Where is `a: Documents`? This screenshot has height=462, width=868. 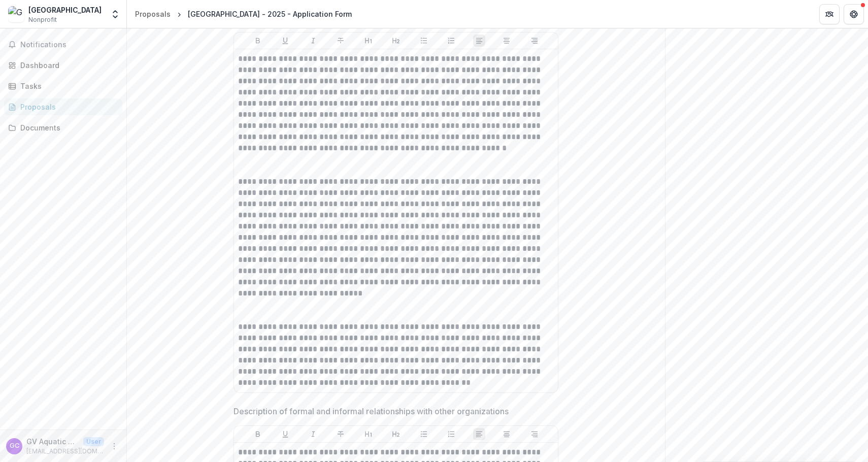 a: Documents is located at coordinates (63, 127).